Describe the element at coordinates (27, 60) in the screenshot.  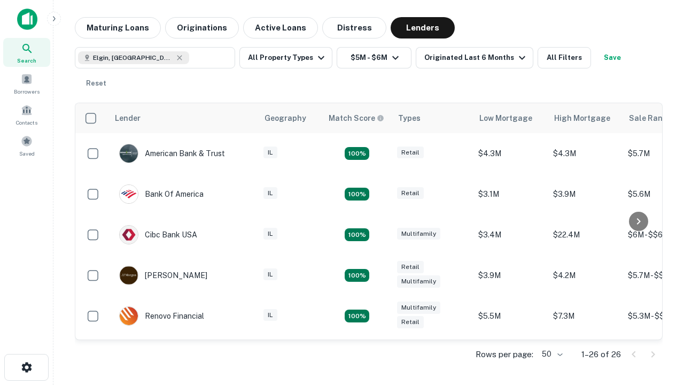
I see `span: Search` at that location.